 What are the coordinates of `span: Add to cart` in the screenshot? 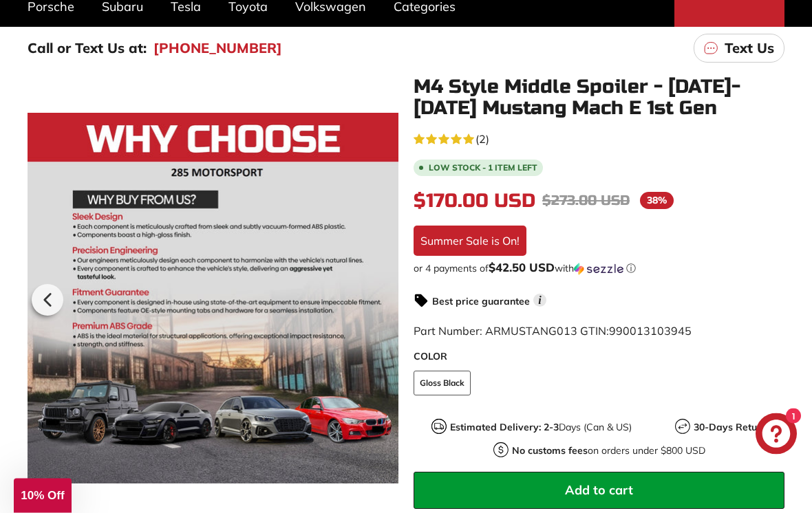 It's located at (598, 490).